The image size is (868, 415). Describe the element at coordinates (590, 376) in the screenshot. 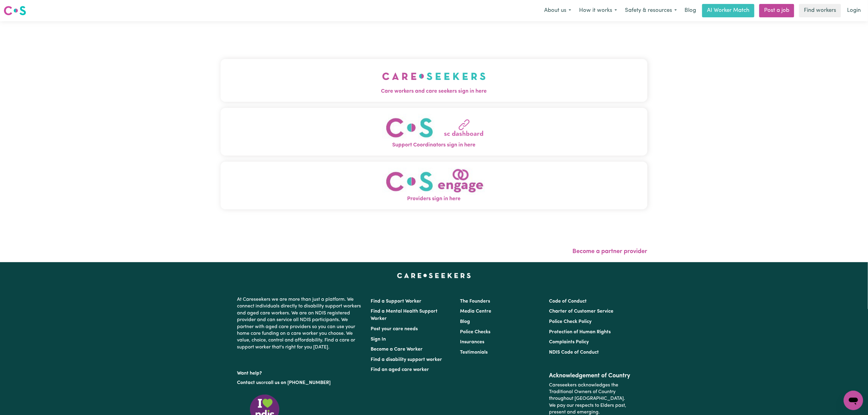

I see `h2: Acknowledgement of Country` at that location.